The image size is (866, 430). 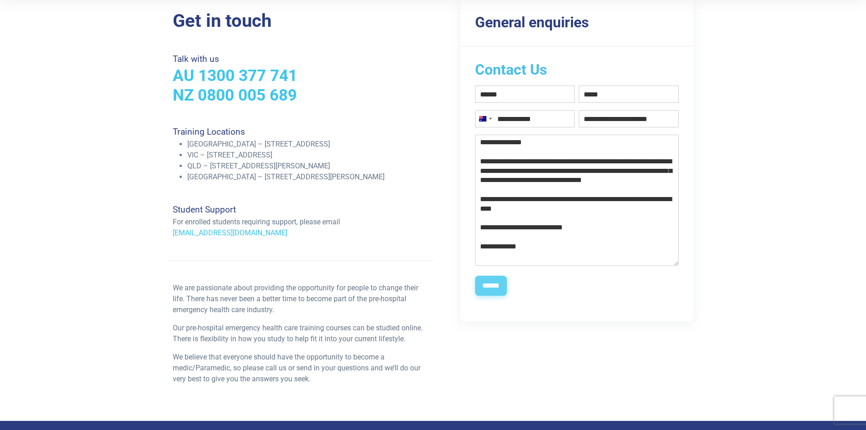 I want to click on h4: Talk with us, so click(x=300, y=59).